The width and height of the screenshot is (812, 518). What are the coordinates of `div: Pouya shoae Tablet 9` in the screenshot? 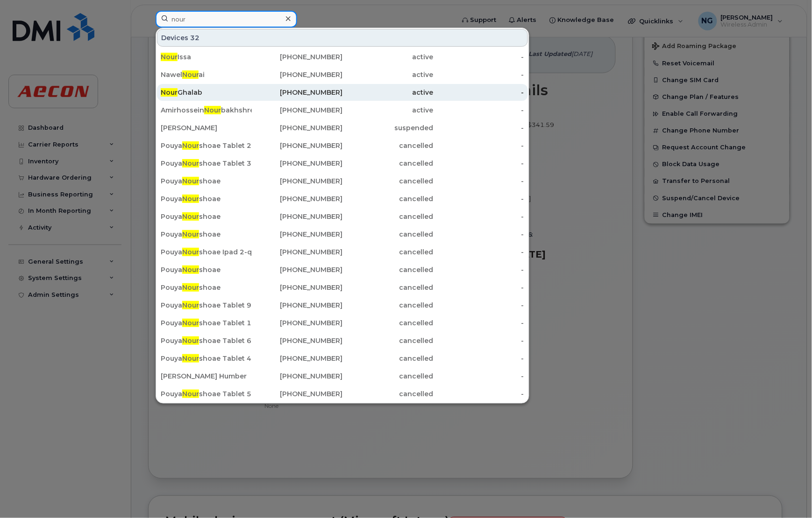 It's located at (206, 305).